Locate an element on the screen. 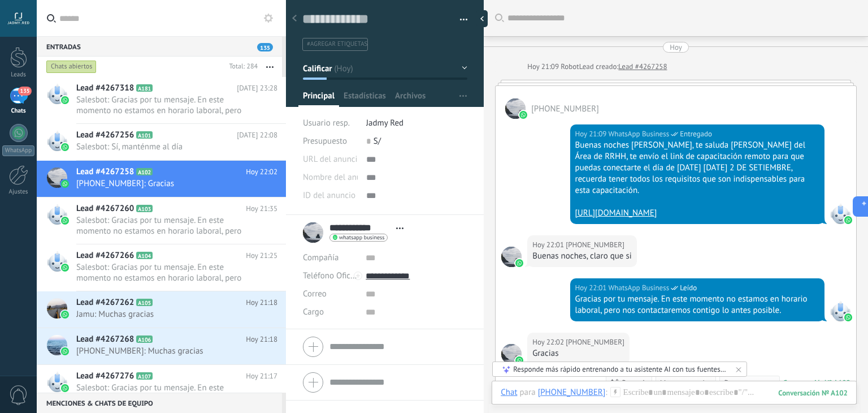 The height and width of the screenshot is (413, 868). span: Lead #4267258 is located at coordinates (105, 172).